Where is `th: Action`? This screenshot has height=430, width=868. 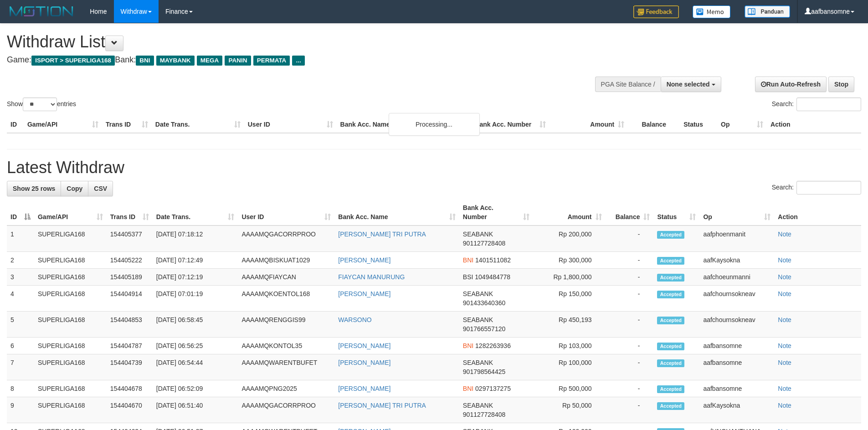
th: Action is located at coordinates (818, 212).